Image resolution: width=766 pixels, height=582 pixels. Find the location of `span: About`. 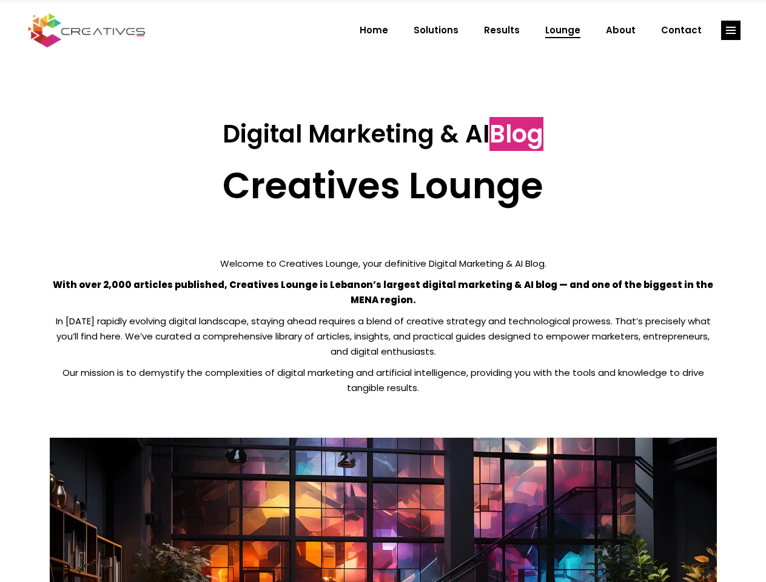

span: About is located at coordinates (620, 30).